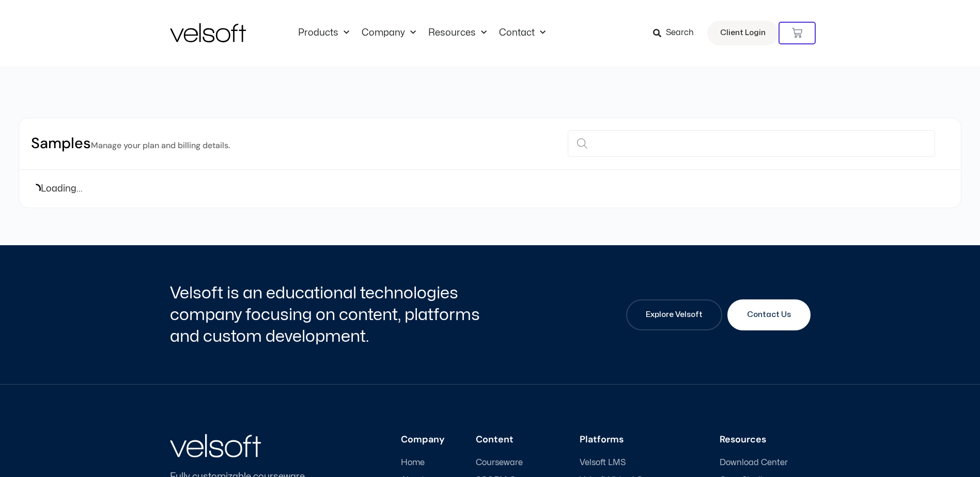 This screenshot has width=980, height=477. Describe the element at coordinates (743, 33) in the screenshot. I see `span: Client Login` at that location.